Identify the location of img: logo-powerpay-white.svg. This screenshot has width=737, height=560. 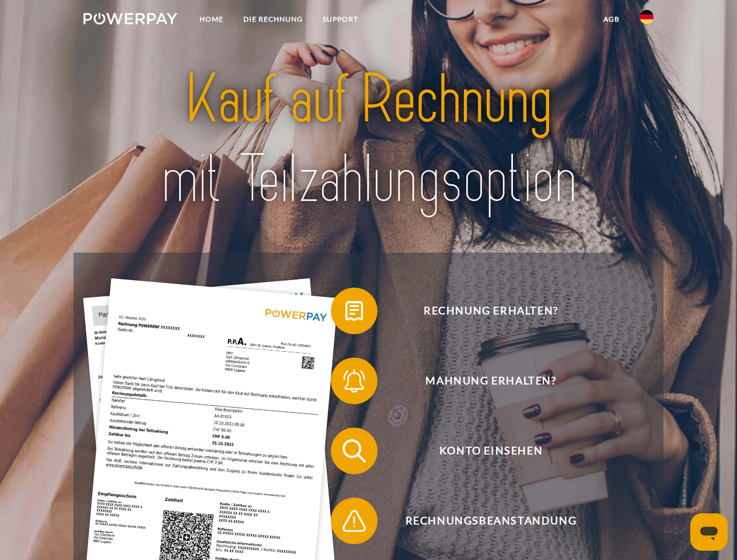
(130, 18).